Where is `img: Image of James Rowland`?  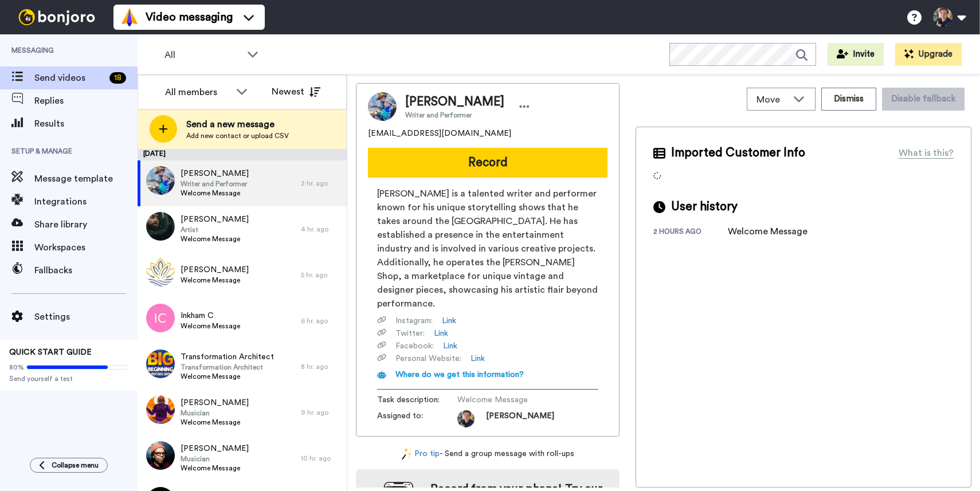
img: Image of James Rowland is located at coordinates (382, 107).